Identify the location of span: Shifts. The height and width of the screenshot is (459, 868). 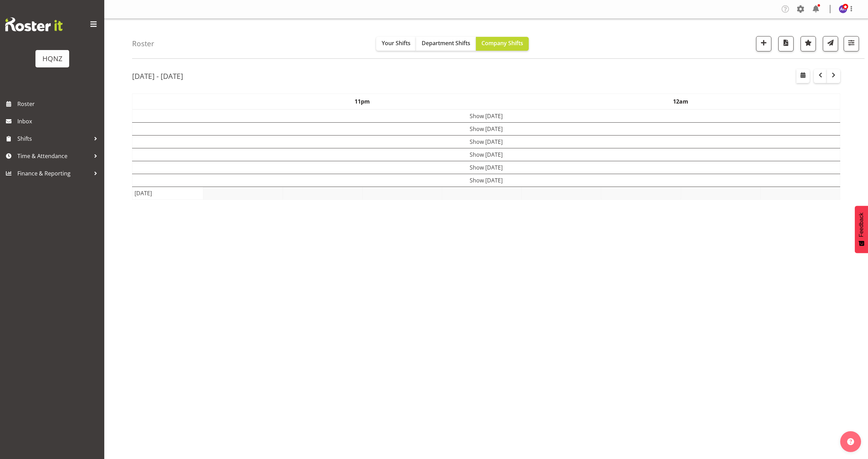
(54, 139).